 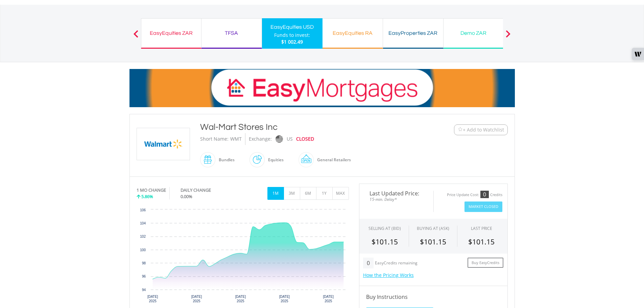 What do you see at coordinates (214, 139) in the screenshot?
I see `div: Short Name:` at bounding box center [214, 139].